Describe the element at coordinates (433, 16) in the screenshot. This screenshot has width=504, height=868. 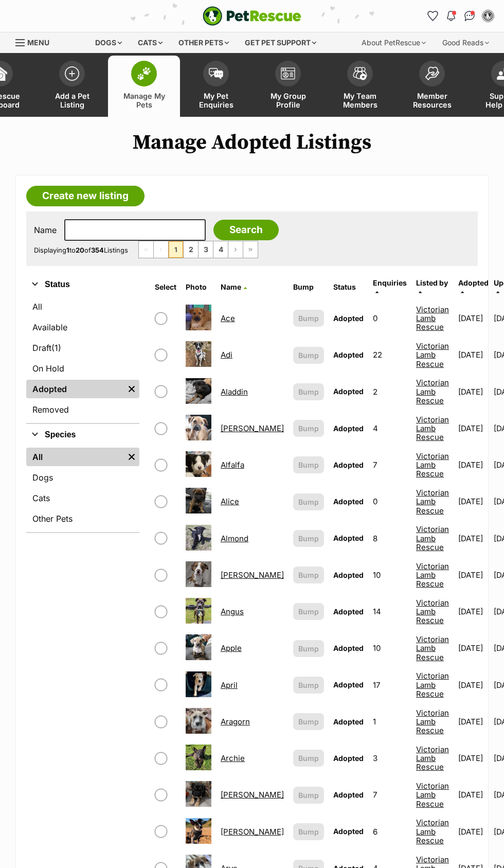
I see `a: Favourites` at that location.